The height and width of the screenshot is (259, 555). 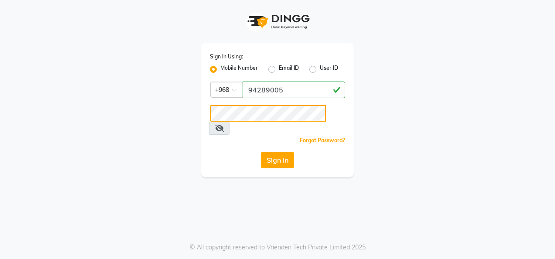 I want to click on img: logo1.svg, so click(x=277, y=21).